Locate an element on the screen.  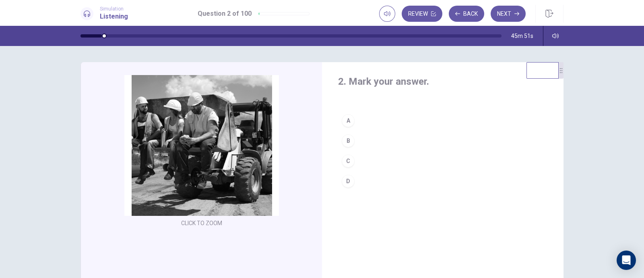
h1: Question 2 of 100 is located at coordinates (225, 13).